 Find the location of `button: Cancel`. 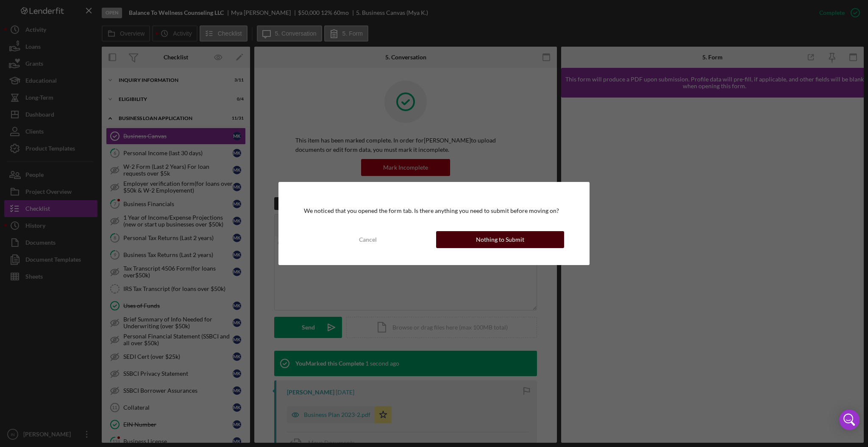

button: Cancel is located at coordinates (368, 240).